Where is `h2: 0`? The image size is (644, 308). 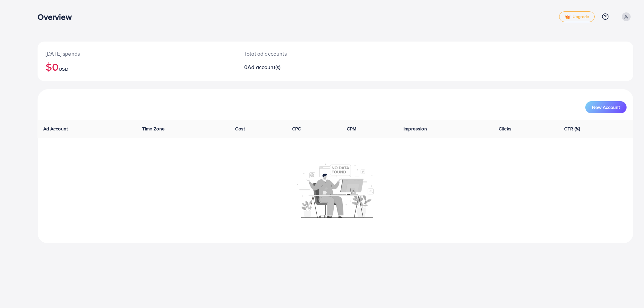 h2: 0 is located at coordinates (311, 67).